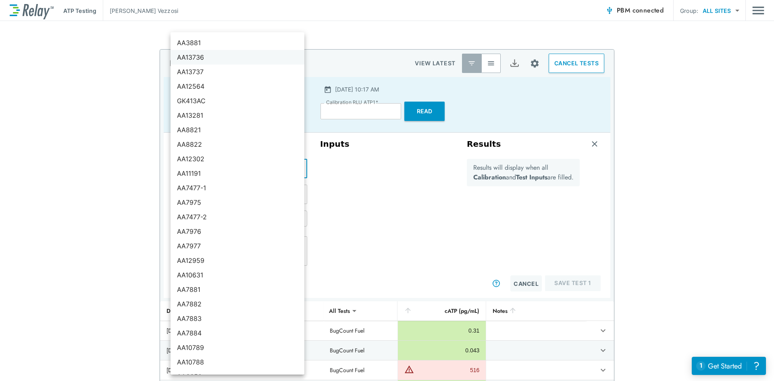 The image size is (774, 381). Describe the element at coordinates (238, 304) in the screenshot. I see `li: AA7882` at that location.